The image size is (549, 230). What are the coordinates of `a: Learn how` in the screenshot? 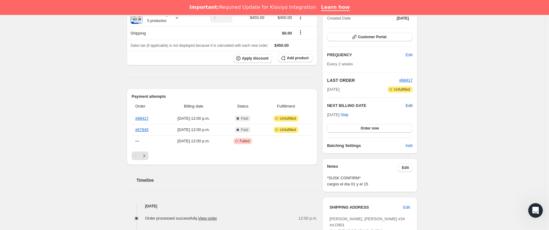 It's located at (335, 8).